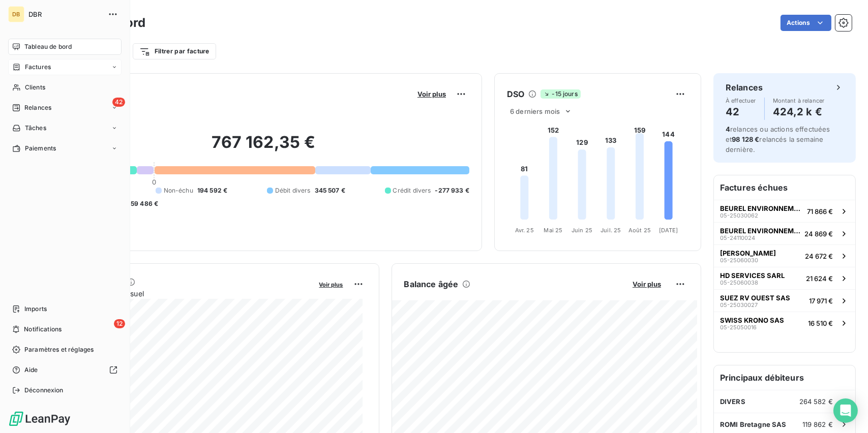 The height and width of the screenshot is (433, 868). What do you see at coordinates (818, 234) in the screenshot?
I see `span: 24 869 €` at bounding box center [818, 234].